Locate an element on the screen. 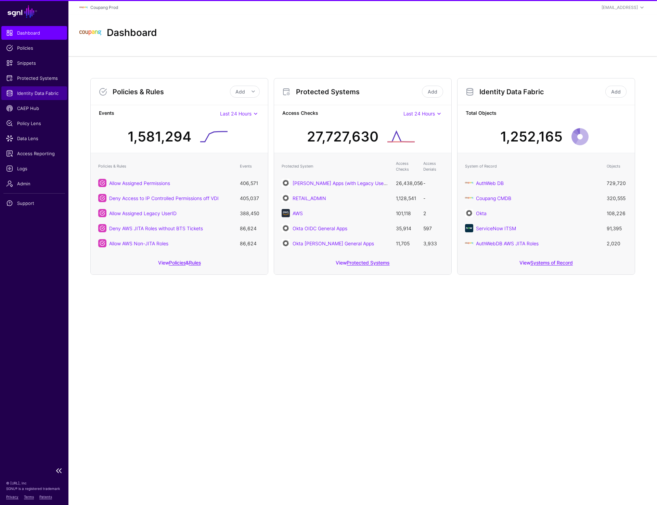 The height and width of the screenshot is (505, 657). th: Events is located at coordinates (250, 166).